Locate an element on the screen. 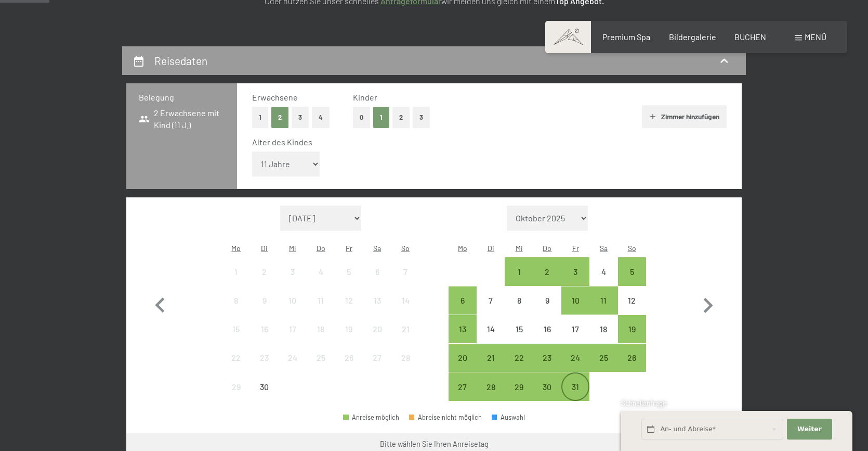  div: 25 is located at coordinates (321, 367).